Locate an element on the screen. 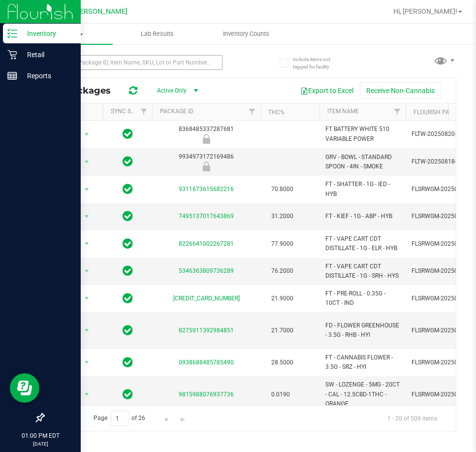 The image size is (476, 452). span: FT BATTERY WHITE 510 VARIABLE POWER is located at coordinates (362, 134).